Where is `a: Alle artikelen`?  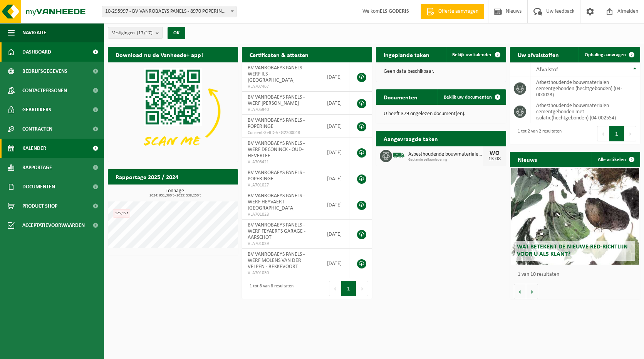 a: Alle artikelen is located at coordinates (616, 159).